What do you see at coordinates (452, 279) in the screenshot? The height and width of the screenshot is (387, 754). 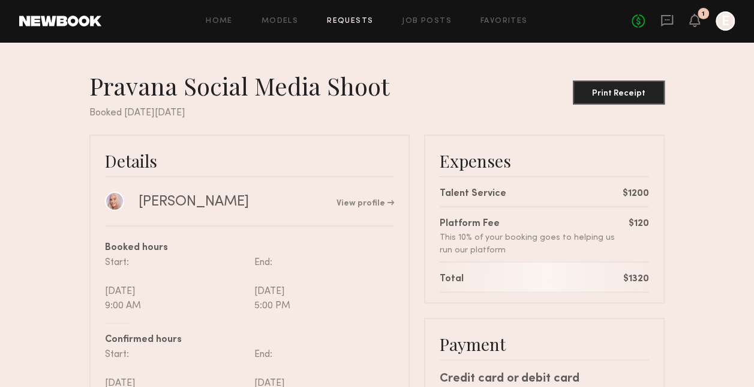 I see `div: Total` at bounding box center [452, 279].